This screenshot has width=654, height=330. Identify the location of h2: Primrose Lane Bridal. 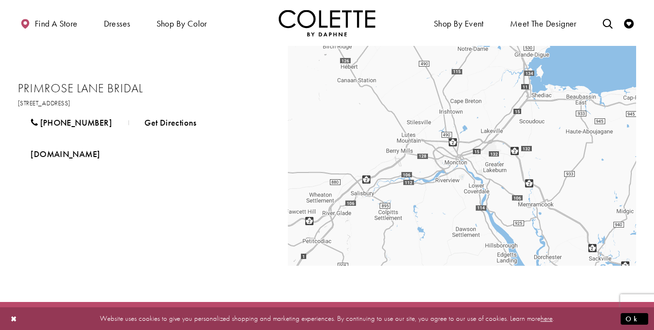
(143, 88).